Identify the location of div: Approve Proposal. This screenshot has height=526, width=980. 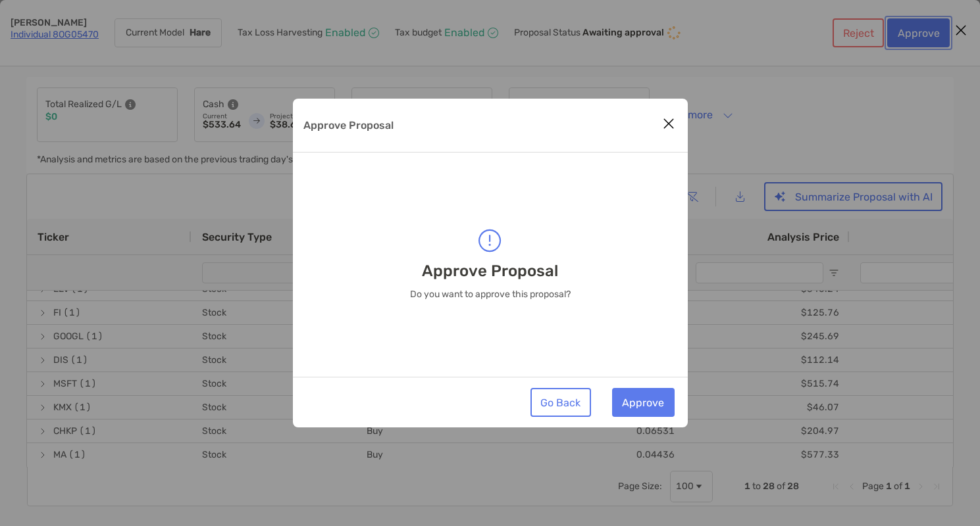
(490, 263).